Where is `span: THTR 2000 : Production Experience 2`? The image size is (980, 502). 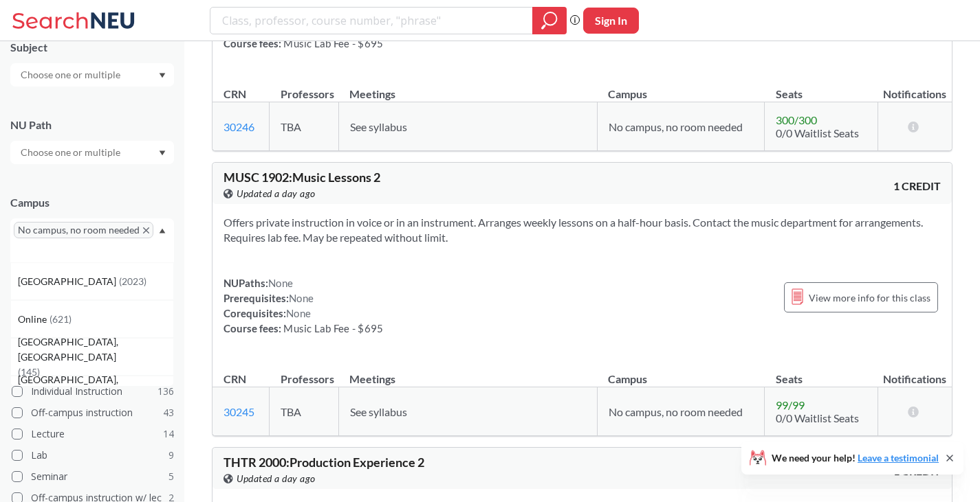
span: THTR 2000 : Production Experience 2 is located at coordinates (324, 463).